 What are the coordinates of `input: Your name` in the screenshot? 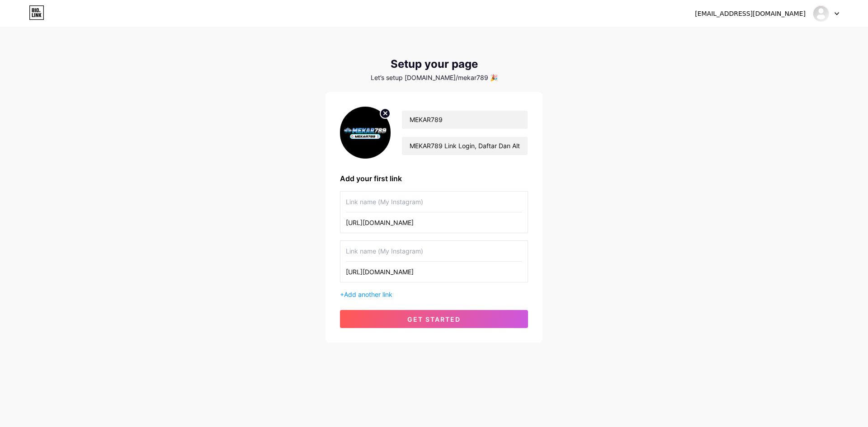 It's located at (465, 120).